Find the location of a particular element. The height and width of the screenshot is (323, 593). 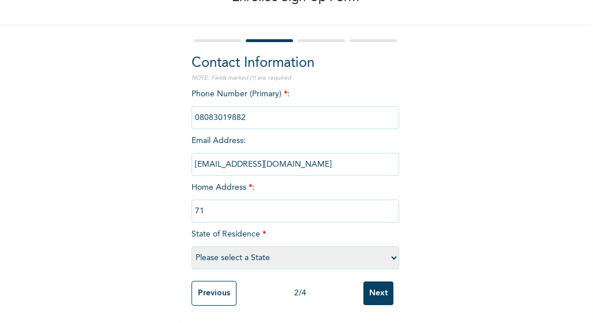

input: Enter home address is located at coordinates (295, 211).